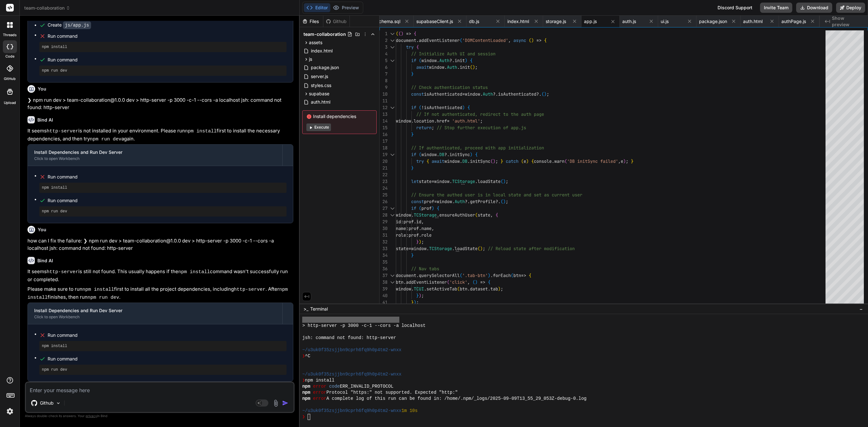 The height and width of the screenshot is (427, 868). I want to click on span: package.json, so click(325, 68).